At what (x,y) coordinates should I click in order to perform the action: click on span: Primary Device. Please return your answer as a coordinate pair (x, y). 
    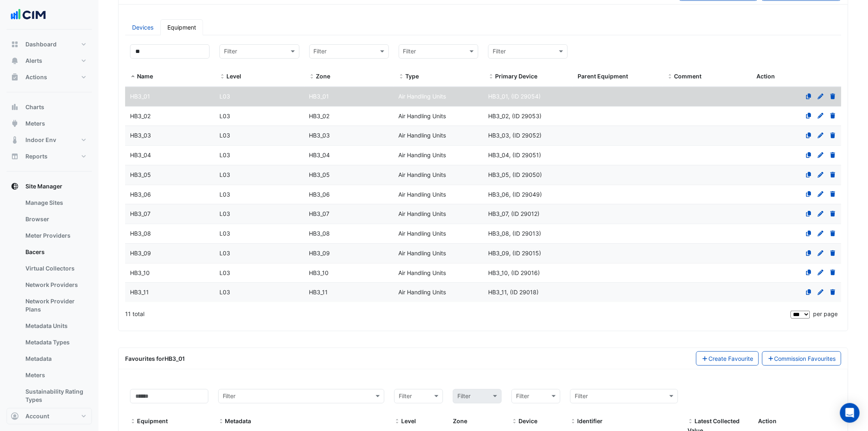
    Looking at the image, I should click on (491, 77).